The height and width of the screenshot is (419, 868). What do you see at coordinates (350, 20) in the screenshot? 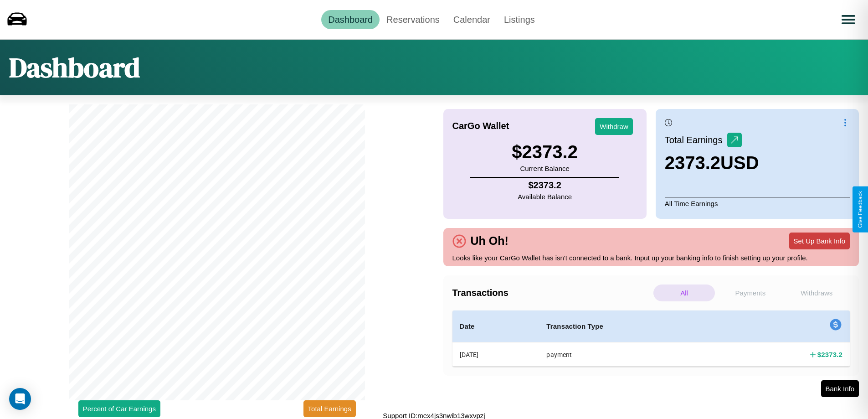
I see `a: Dashboard` at bounding box center [350, 20].